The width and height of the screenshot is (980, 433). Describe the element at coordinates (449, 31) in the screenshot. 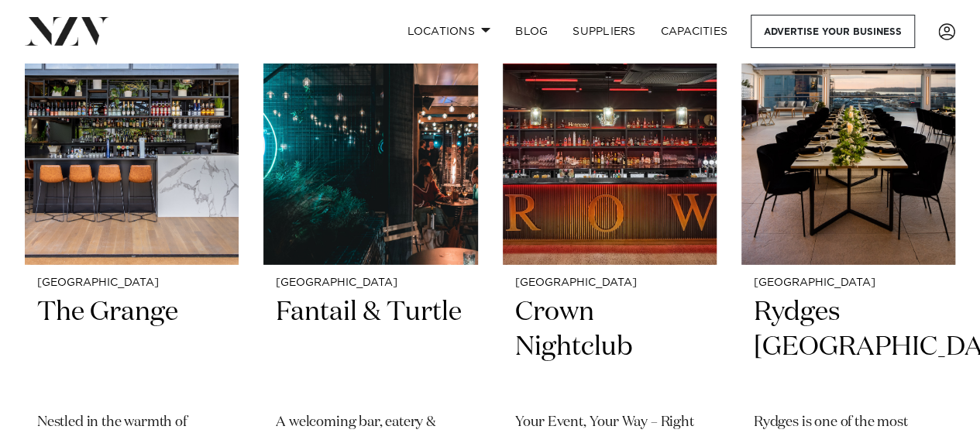

I see `a: Locations` at that location.